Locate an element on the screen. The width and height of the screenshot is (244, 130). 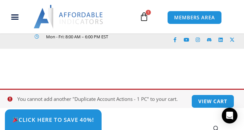
li: You cannot add another "Duplicate Account Actions - 1 PC" to your cart. is located at coordinates (126, 99).